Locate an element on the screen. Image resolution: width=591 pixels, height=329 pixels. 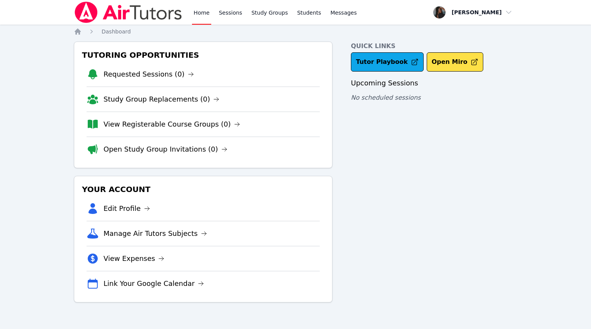
span: Dashboard is located at coordinates (116, 32).